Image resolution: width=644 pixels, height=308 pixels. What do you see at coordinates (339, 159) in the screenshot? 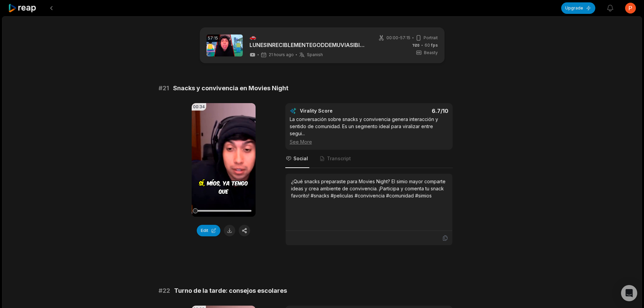
I see `span: Transcript` at bounding box center [339, 159].